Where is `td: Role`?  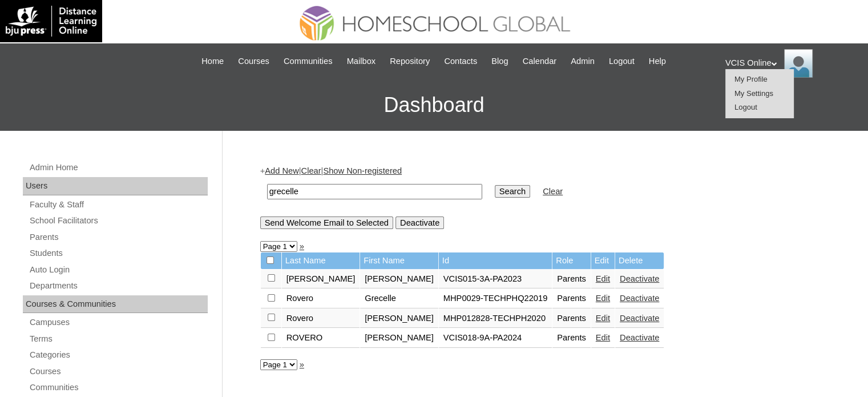
td: Role is located at coordinates (571, 260).